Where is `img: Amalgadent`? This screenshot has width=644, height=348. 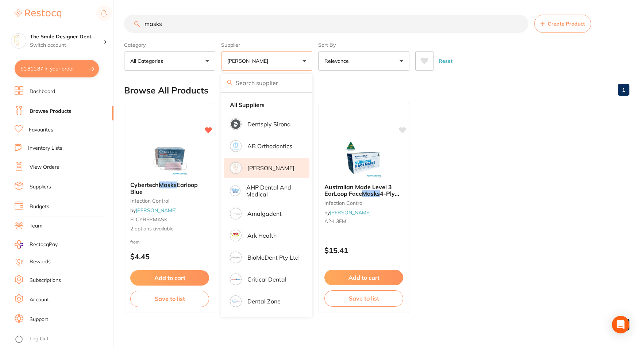 img: Amalgadent is located at coordinates (236, 214).